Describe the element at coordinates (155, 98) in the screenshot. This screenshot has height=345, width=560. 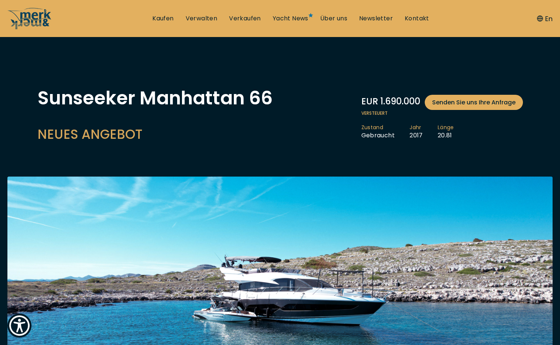
I see `h1: Sunseeker Manhattan 66` at that location.